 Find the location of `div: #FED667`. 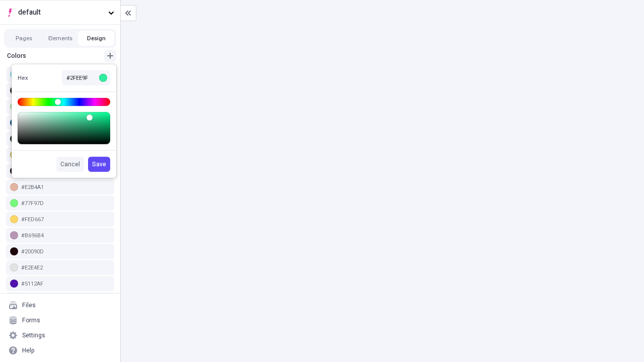

div: #FED667 is located at coordinates (65, 220).